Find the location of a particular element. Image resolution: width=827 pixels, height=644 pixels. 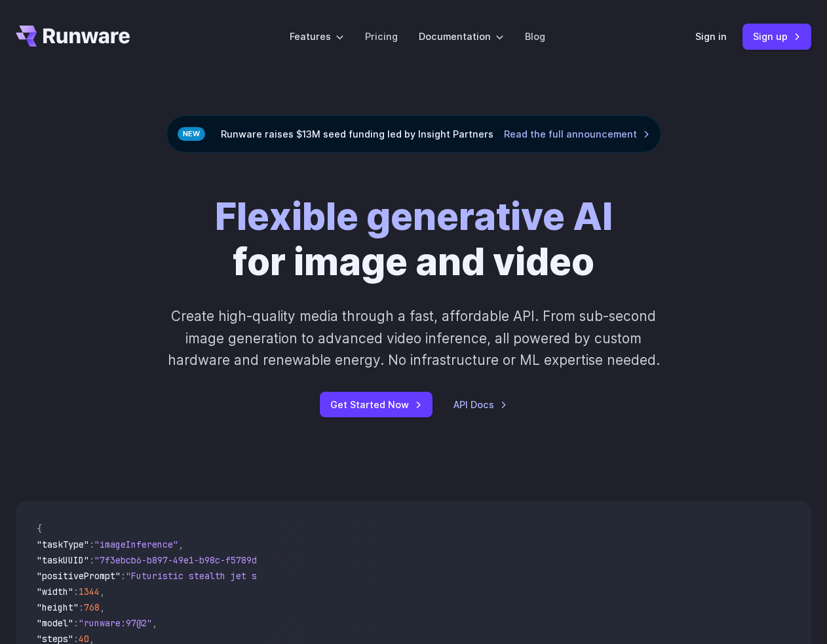

a: Go to / is located at coordinates (72, 36).